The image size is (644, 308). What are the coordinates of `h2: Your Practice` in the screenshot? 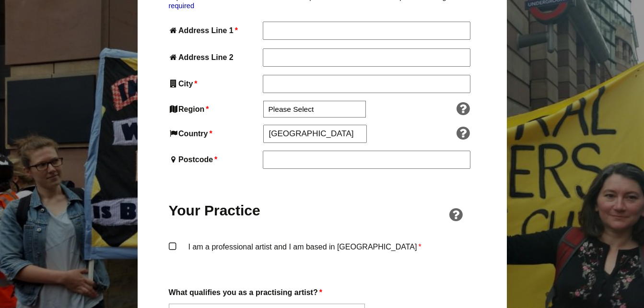 It's located at (215, 210).